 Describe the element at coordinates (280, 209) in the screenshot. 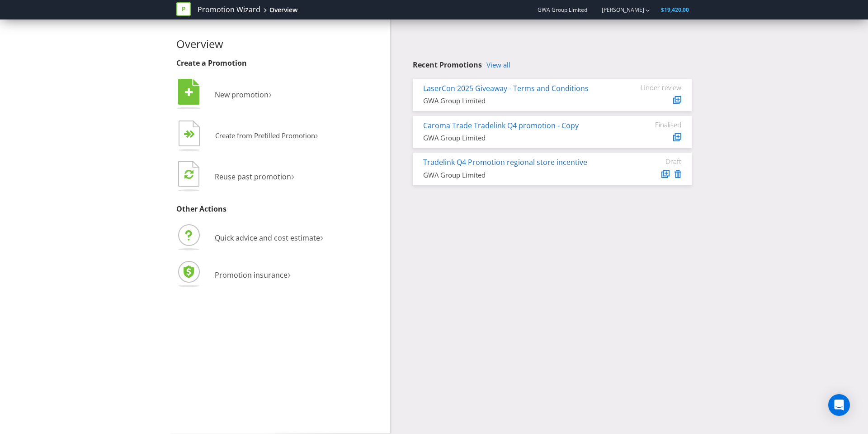

I see `h3: Other Actions` at that location.